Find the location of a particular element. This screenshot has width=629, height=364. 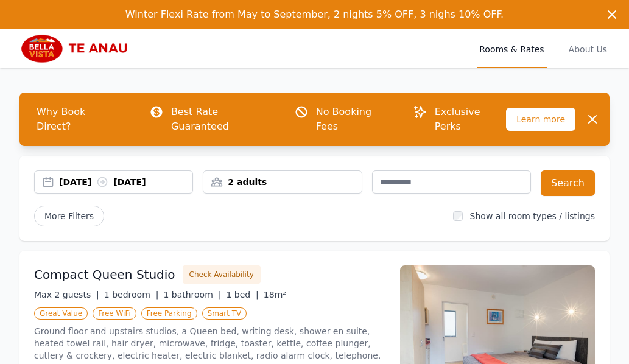

p: No Booking Fees is located at coordinates (354, 120).